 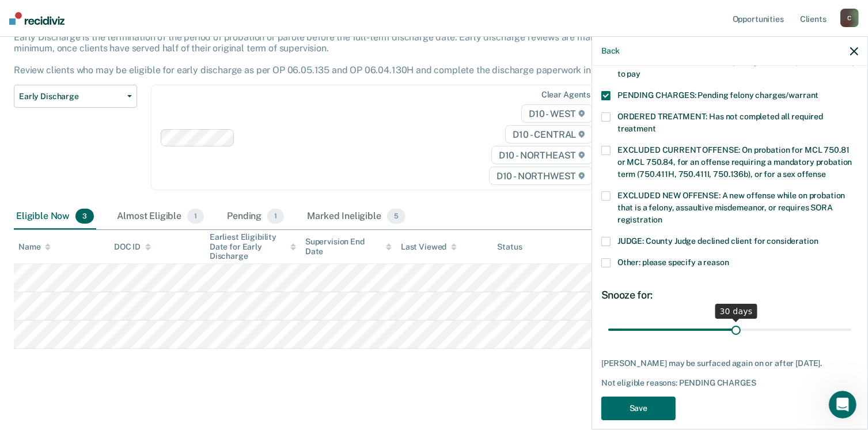 What do you see at coordinates (549, 134) in the screenshot?
I see `span: D10 - CENTRAL` at bounding box center [549, 134].